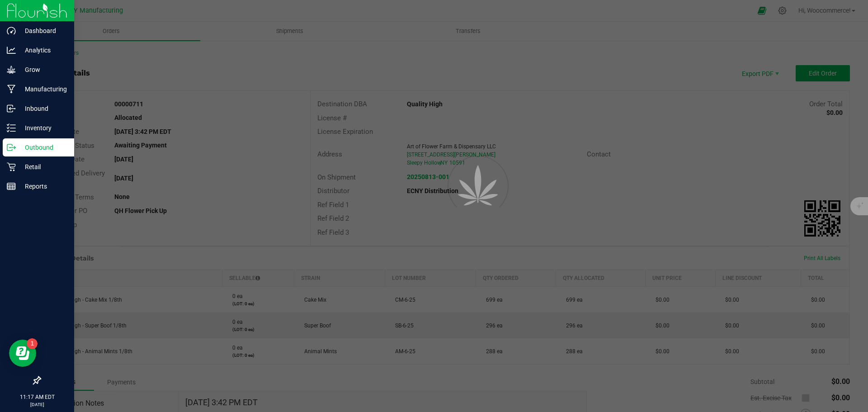  I want to click on inline-svg: Reports, so click(11, 186).